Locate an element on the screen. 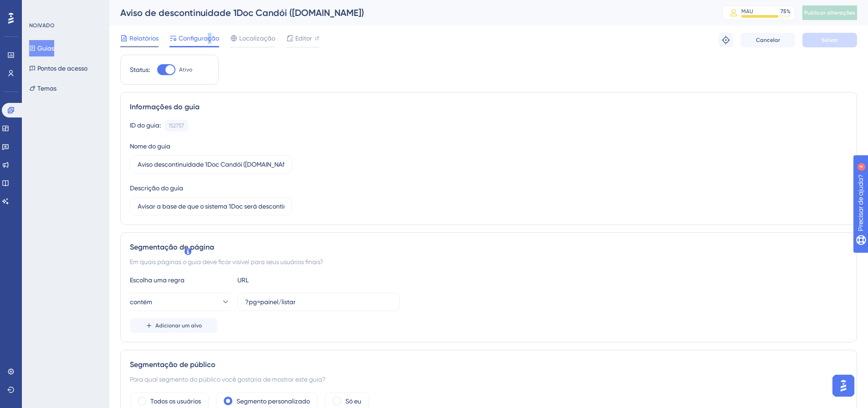  font: Todos os usuários is located at coordinates (176, 401).